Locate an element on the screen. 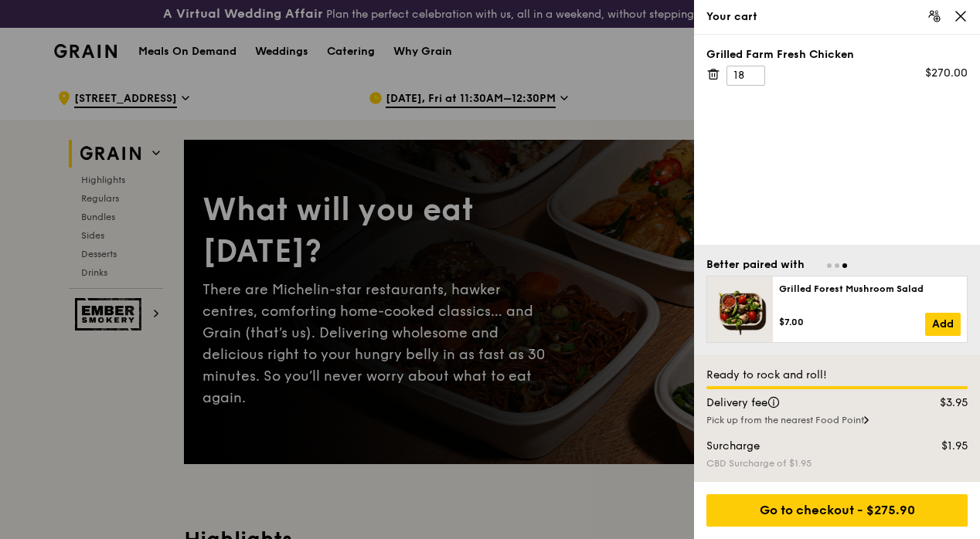 This screenshot has width=980, height=539. div: CBD Surcharge of $1.95 is located at coordinates (837, 464).